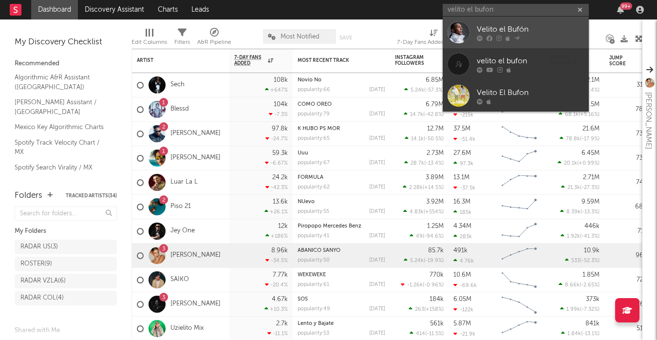 This screenshot has width=657, height=340. I want to click on span: 1.92k, so click(573, 236).